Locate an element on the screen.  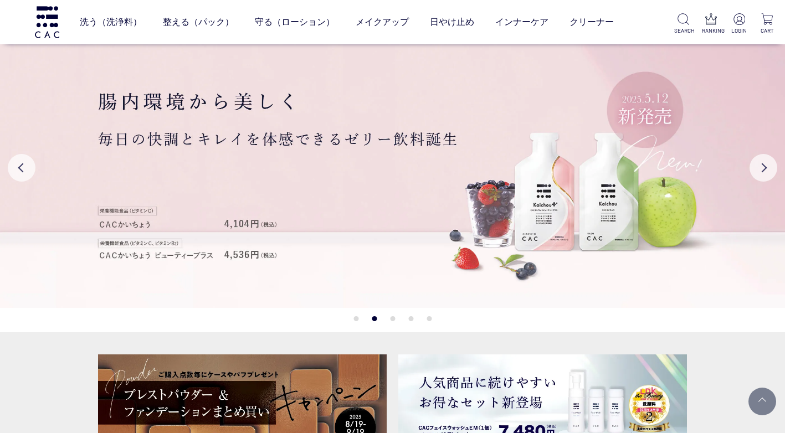
a: 洗う（洗浄料） is located at coordinates (111, 22).